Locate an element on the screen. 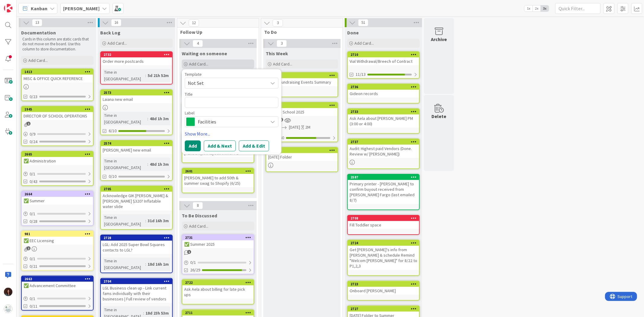 This screenshot has height=317, width=644. div: 2710Vial Withdrawal/Breech of Contract is located at coordinates (384, 58).